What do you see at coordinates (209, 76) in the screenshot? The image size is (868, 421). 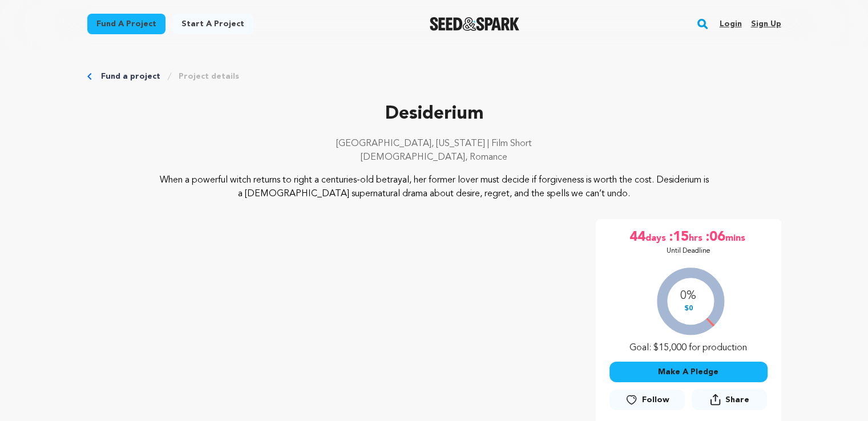 I see `a: Project details` at bounding box center [209, 76].